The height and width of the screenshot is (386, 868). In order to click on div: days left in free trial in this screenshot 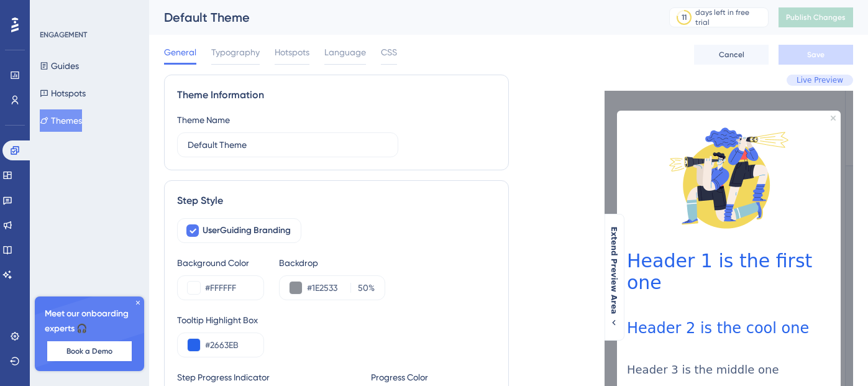, I will do `click(729, 18)`.